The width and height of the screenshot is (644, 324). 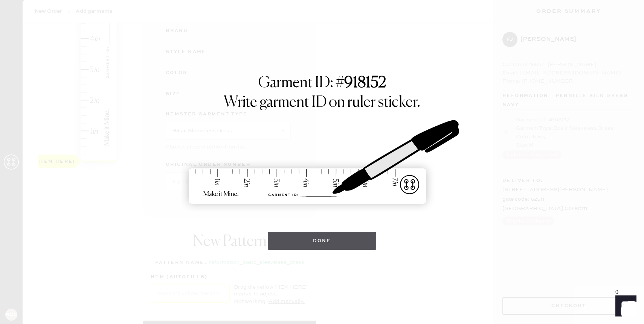 I want to click on button: Done, so click(x=322, y=241).